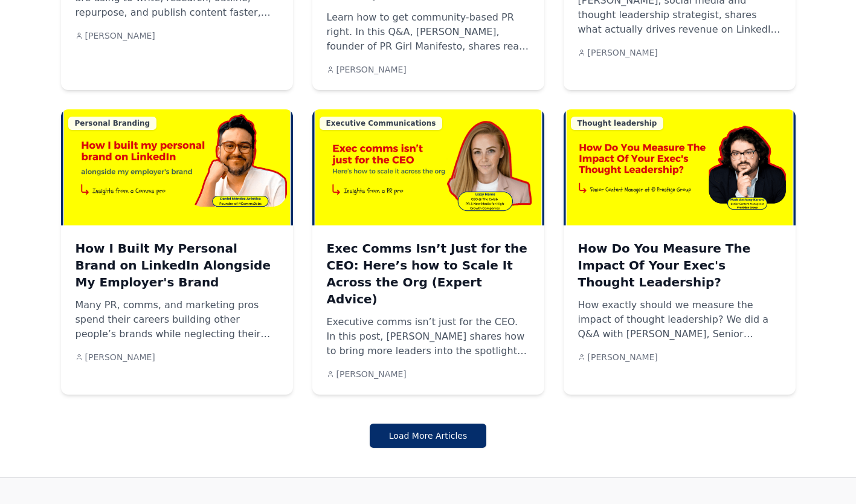 This screenshot has width=856, height=504. I want to click on div: Thought leadership, so click(618, 123).